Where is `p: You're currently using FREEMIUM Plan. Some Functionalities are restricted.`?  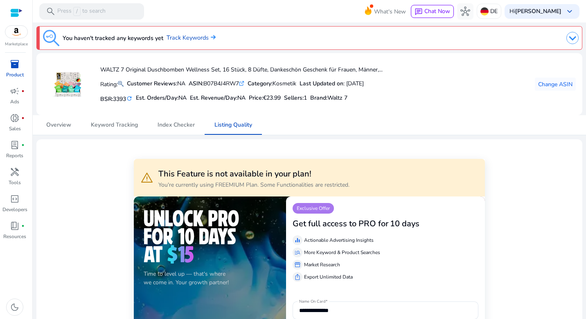 p: You're currently using FREEMIUM Plan. Some Functionalities are restricted. is located at coordinates (254, 185).